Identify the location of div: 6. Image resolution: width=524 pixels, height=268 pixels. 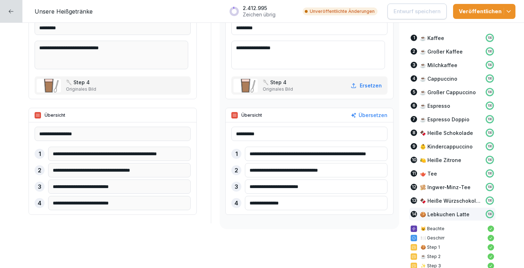
(414, 106).